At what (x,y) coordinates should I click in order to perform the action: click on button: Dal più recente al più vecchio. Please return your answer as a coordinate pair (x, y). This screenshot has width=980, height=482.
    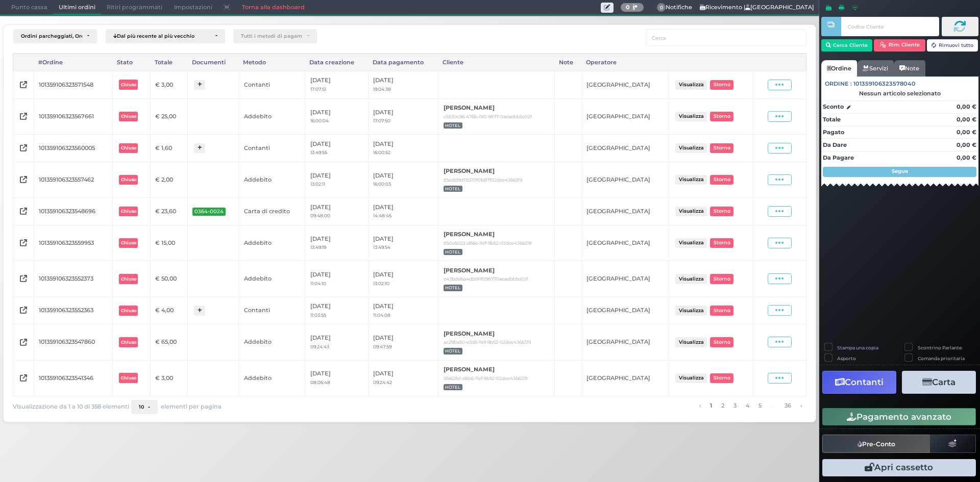
    Looking at the image, I should click on (165, 36).